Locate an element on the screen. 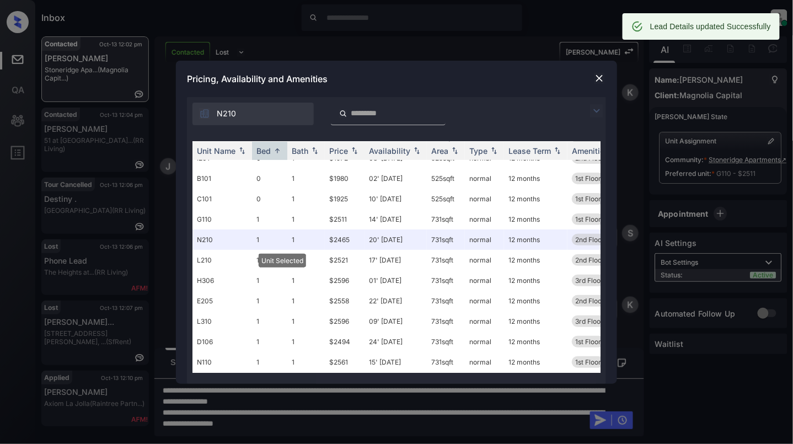 The width and height of the screenshot is (793, 444). td: $2494 is located at coordinates (345, 341).